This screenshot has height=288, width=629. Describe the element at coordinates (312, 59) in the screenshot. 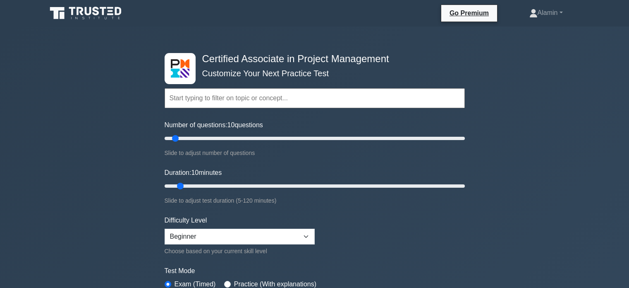

I see `h4: Certified Associate in Project Management` at that location.